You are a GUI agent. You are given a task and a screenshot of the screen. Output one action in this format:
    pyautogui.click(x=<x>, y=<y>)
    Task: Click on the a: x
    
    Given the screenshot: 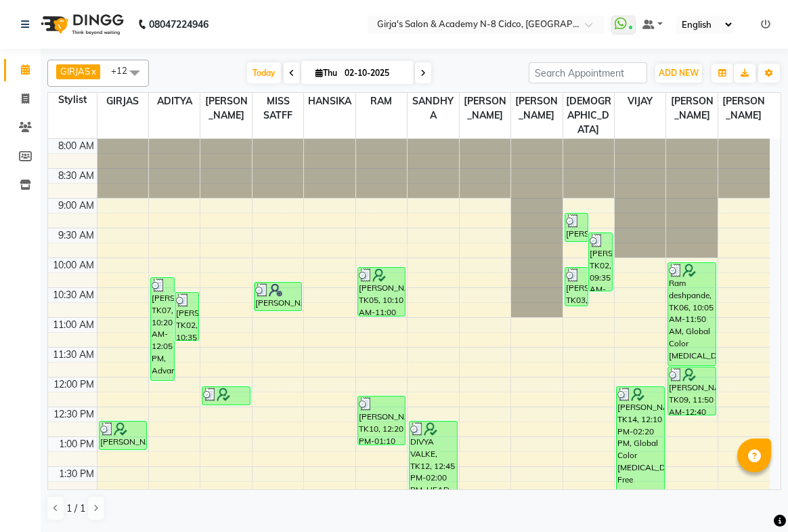 What is the action you would take?
    pyautogui.click(x=93, y=71)
    